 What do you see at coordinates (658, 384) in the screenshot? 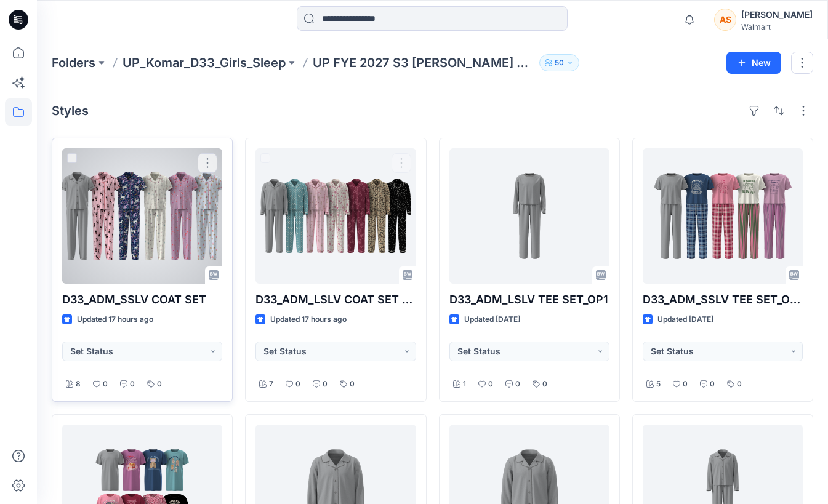
I see `p: 5` at bounding box center [658, 384].